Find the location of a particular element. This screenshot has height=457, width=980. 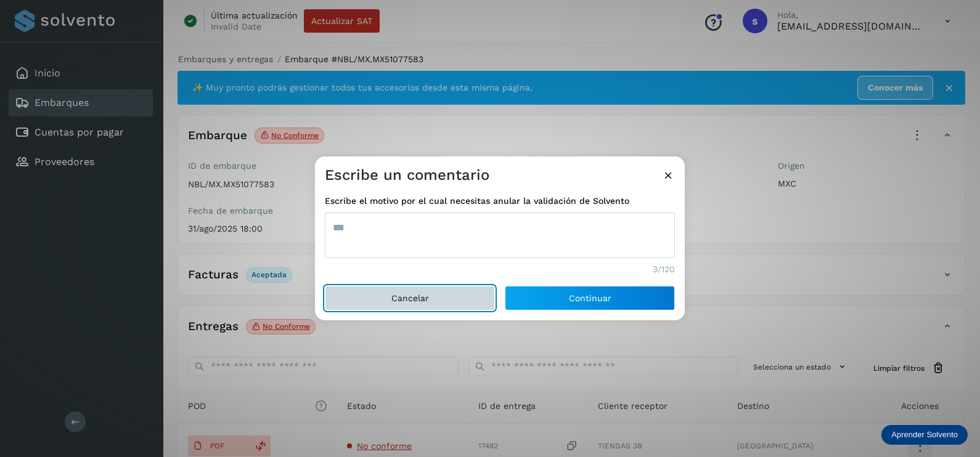

button: Continuar is located at coordinates (589, 299).